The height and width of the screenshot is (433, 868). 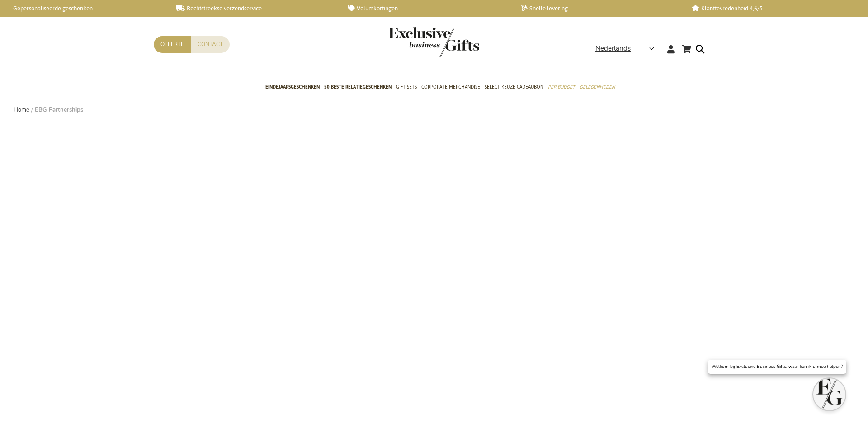 I want to click on img: Exclusive Business gifts logo, so click(x=434, y=42).